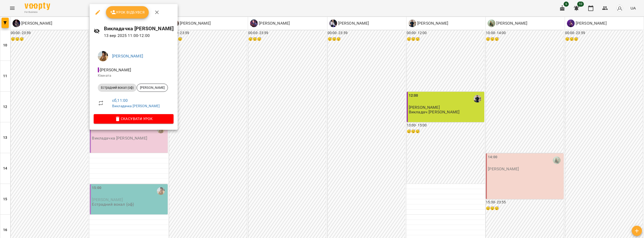 The width and height of the screenshot is (644, 238). Describe the element at coordinates (133, 76) in the screenshot. I see `p: Кімната` at that location.